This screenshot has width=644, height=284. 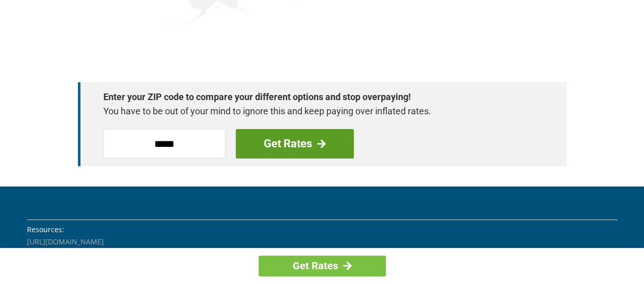 I want to click on li: Resources:, so click(x=322, y=230).